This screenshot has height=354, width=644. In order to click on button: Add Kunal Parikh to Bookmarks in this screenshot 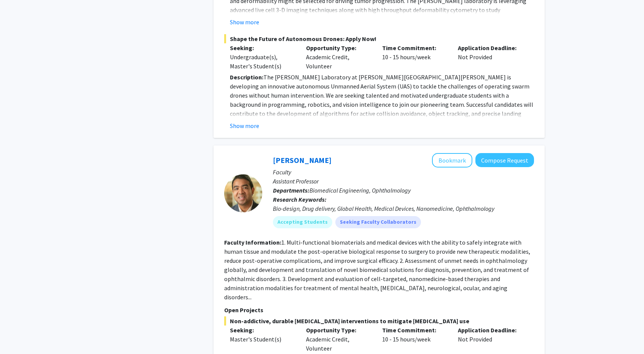, I will do `click(452, 160)`.